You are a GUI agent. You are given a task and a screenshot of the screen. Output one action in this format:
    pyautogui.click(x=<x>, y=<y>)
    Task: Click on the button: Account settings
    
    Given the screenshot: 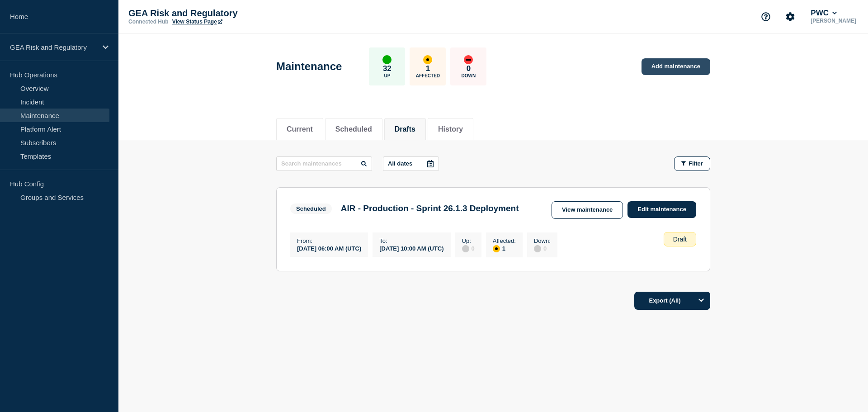 What is the action you would take?
    pyautogui.click(x=790, y=17)
    